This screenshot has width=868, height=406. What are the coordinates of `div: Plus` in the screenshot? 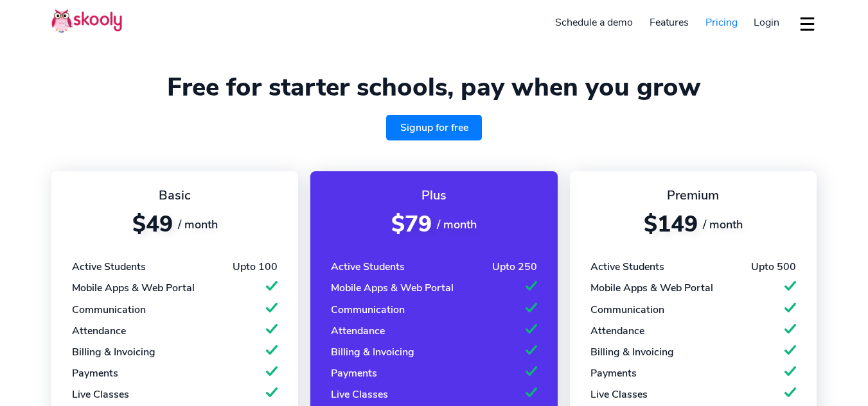 It's located at (434, 195).